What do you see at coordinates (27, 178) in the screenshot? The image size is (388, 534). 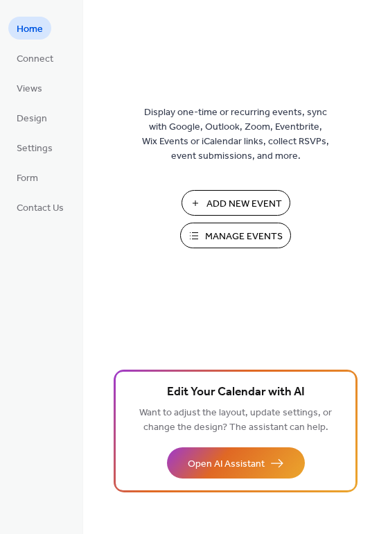 I see `span: Form` at bounding box center [27, 178].